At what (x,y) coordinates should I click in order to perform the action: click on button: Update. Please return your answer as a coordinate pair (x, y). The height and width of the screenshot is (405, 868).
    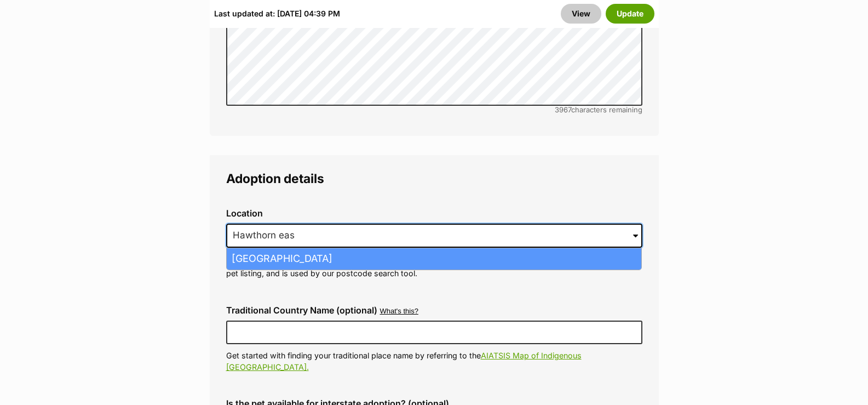
    Looking at the image, I should click on (630, 13).